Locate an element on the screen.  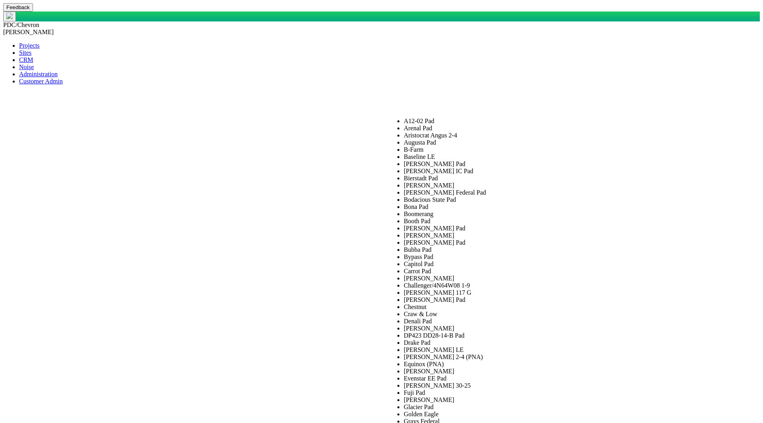
span: Bodacious State Pad is located at coordinates (430, 200).